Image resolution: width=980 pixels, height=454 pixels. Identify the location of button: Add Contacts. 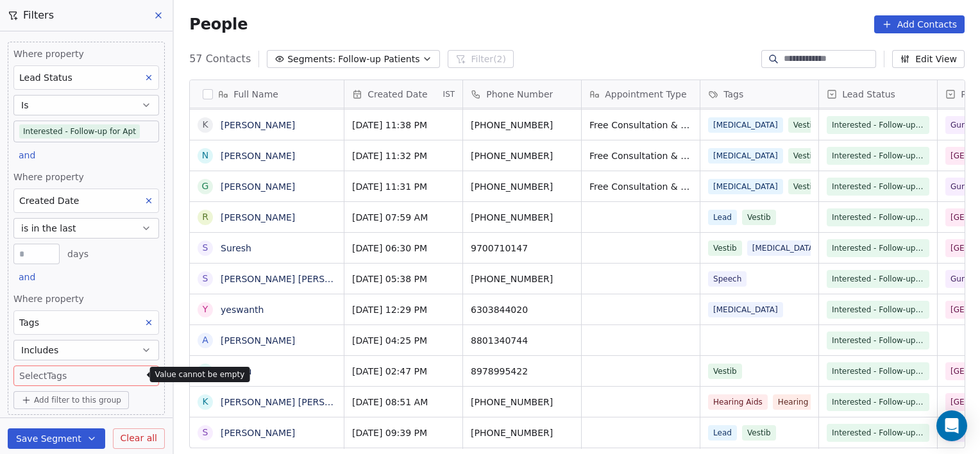
(919, 24).